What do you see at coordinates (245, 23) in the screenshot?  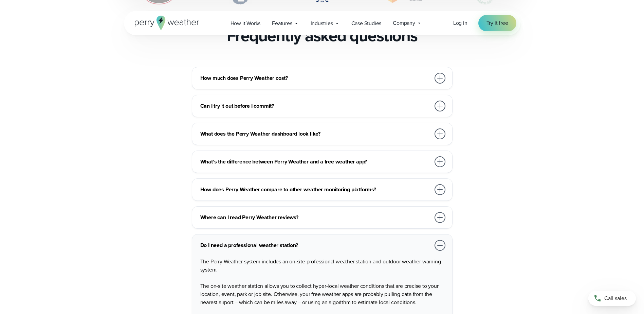 I see `span: How it Works` at bounding box center [245, 23].